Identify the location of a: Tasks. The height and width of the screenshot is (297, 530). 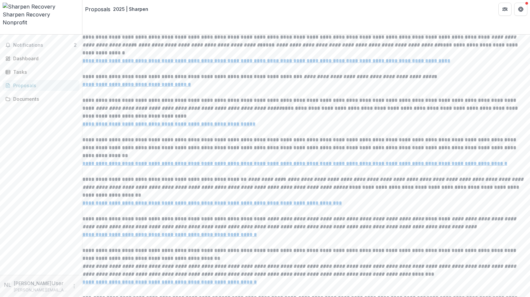
(41, 72).